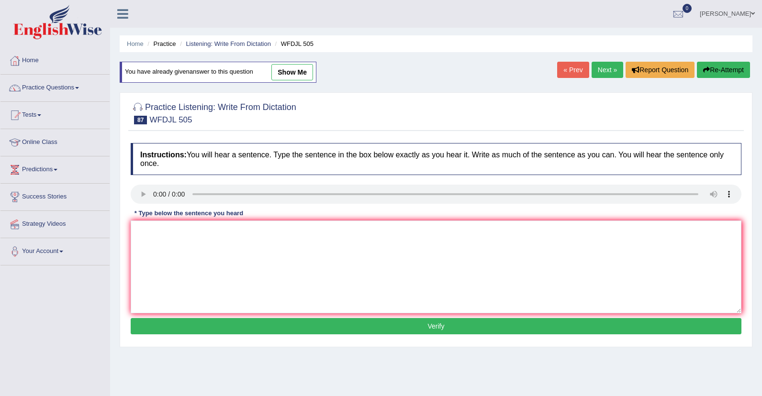 This screenshot has height=396, width=762. Describe the element at coordinates (573, 70) in the screenshot. I see `a: « Prev` at that location.